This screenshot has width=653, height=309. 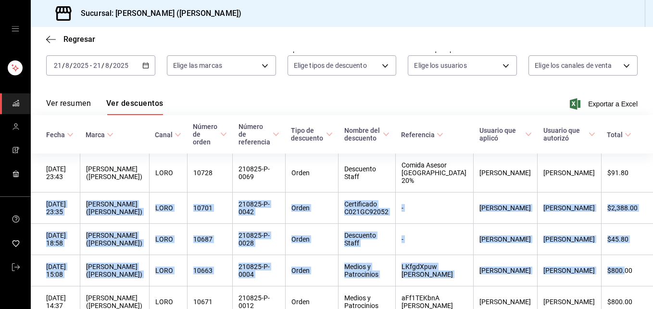 I want to click on span: Número de referencia, so click(x=259, y=134).